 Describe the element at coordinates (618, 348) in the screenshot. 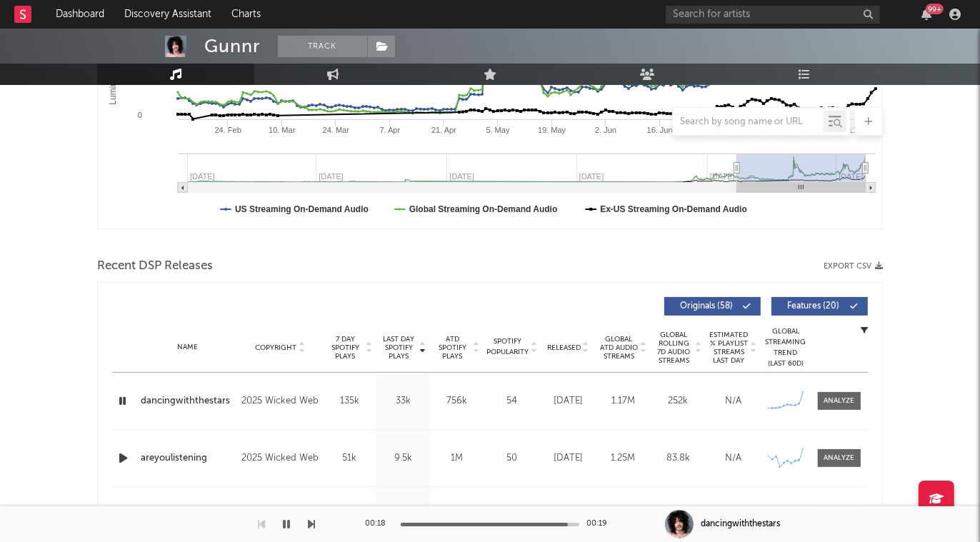

I see `span: Global ATD Audio Streams` at that location.